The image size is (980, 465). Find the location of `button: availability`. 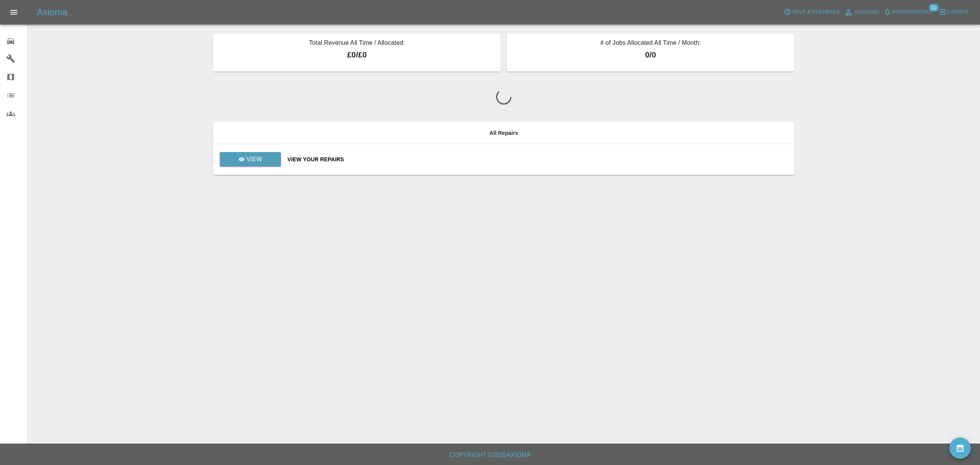

button: availability is located at coordinates (961, 448).